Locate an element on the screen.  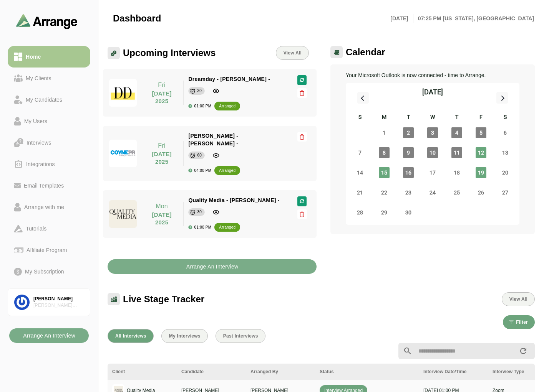
span: Wednesday, September 17, 2025 is located at coordinates (432, 173).